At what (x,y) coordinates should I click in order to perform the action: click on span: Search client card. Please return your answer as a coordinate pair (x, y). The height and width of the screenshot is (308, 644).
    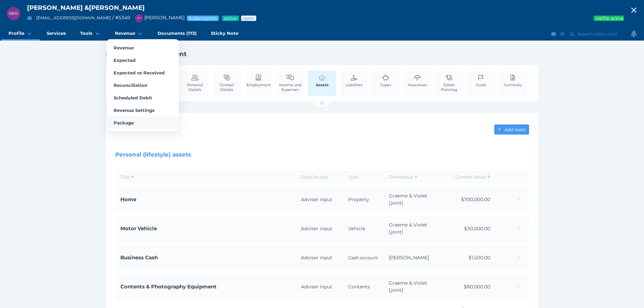
    Looking at the image, I should click on (598, 34).